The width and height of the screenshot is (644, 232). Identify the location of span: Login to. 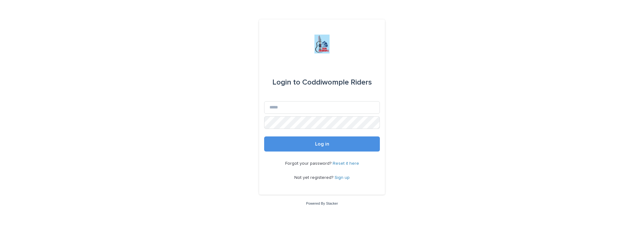
(286, 82).